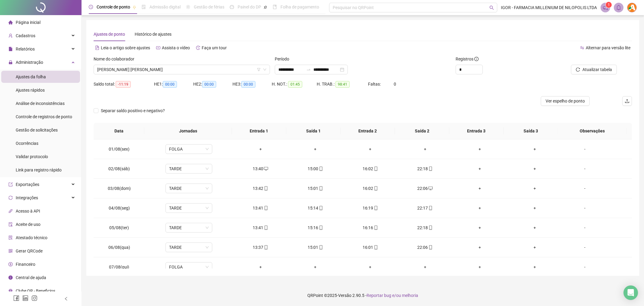 The width and height of the screenshot is (644, 306). Describe the element at coordinates (11, 184) in the screenshot. I see `span: export` at that location.